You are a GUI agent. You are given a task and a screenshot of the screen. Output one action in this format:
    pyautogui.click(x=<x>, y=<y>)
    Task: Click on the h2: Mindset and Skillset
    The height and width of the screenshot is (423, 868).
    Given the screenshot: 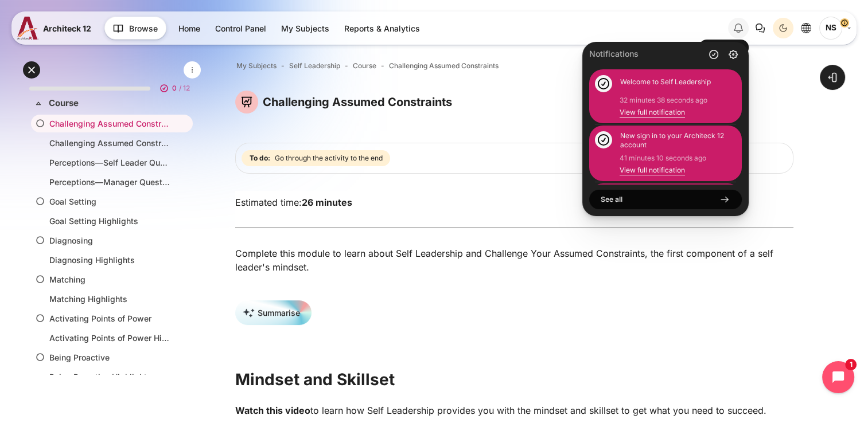 What is the action you would take?
    pyautogui.click(x=514, y=379)
    